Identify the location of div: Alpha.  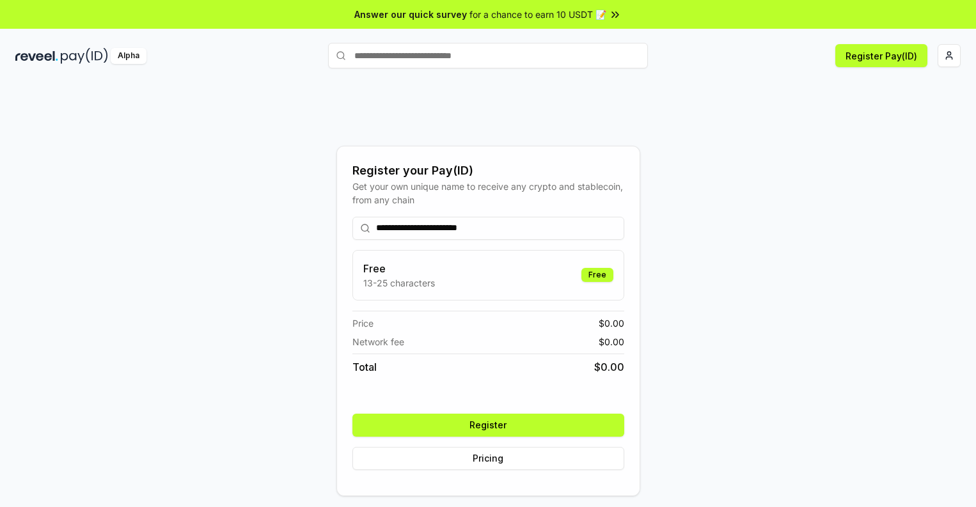
(129, 56).